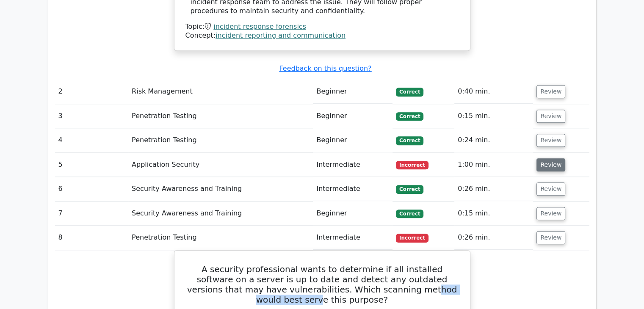 The image size is (644, 309). I want to click on td: 0:40 min., so click(494, 91).